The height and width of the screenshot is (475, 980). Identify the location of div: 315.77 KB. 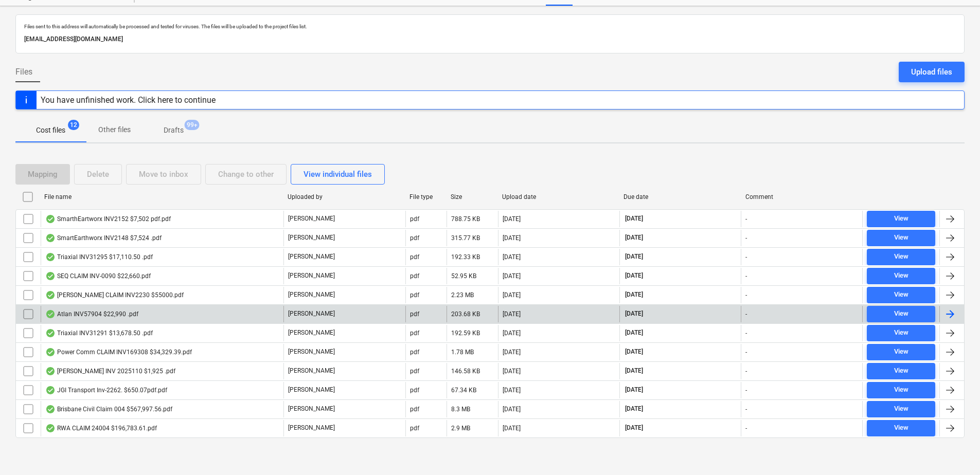
(465, 238).